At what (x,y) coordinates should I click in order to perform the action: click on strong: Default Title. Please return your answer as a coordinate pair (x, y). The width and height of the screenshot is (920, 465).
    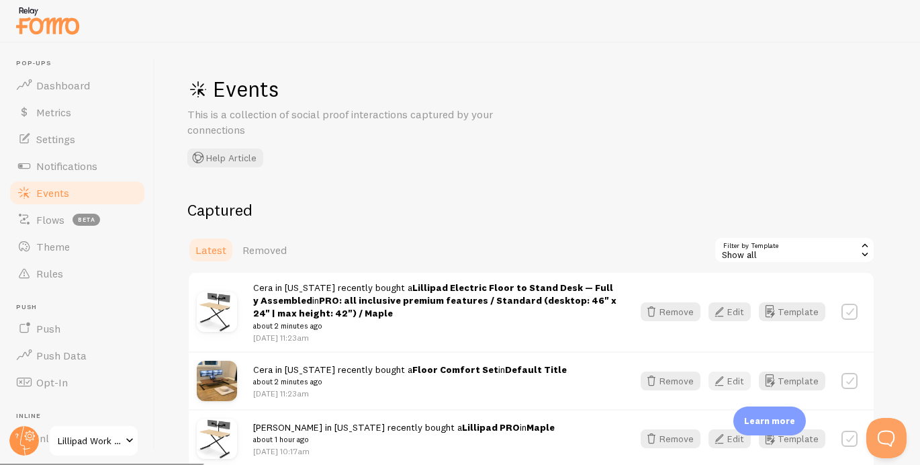
    Looking at the image, I should click on (536, 370).